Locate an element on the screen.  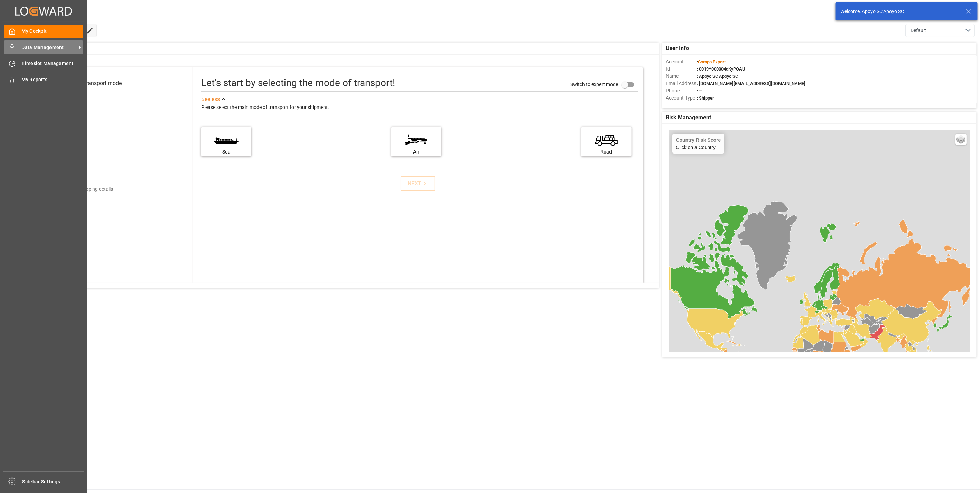
span: My Reports is located at coordinates (53, 79).